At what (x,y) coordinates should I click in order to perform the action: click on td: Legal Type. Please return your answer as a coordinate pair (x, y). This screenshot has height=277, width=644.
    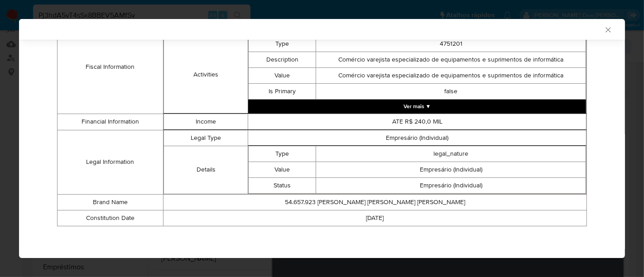
    Looking at the image, I should click on (206, 137).